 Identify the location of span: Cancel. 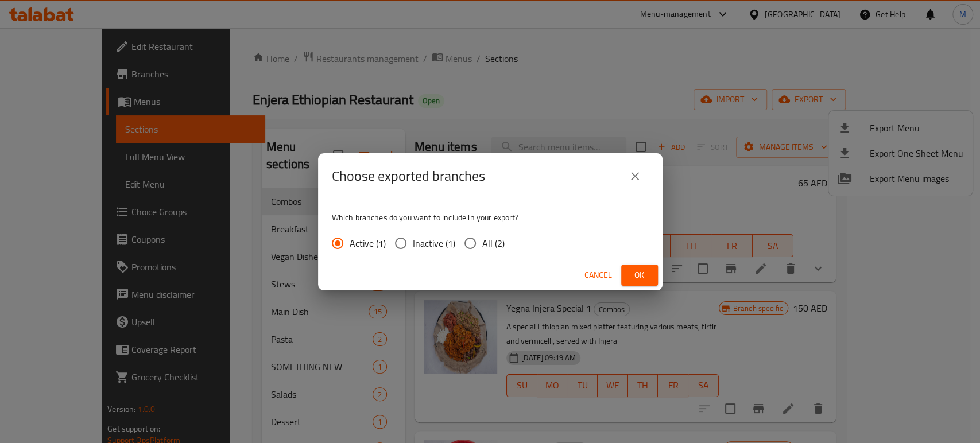
(598, 275).